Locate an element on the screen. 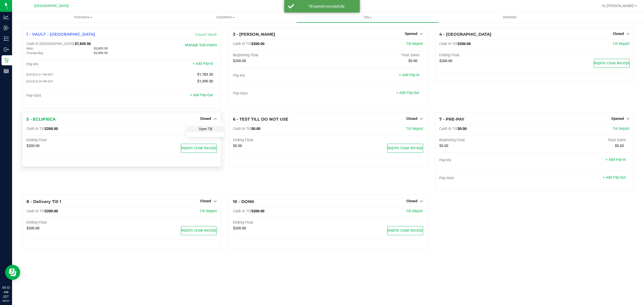  inline-svg: Analytics is located at coordinates (6, 17).